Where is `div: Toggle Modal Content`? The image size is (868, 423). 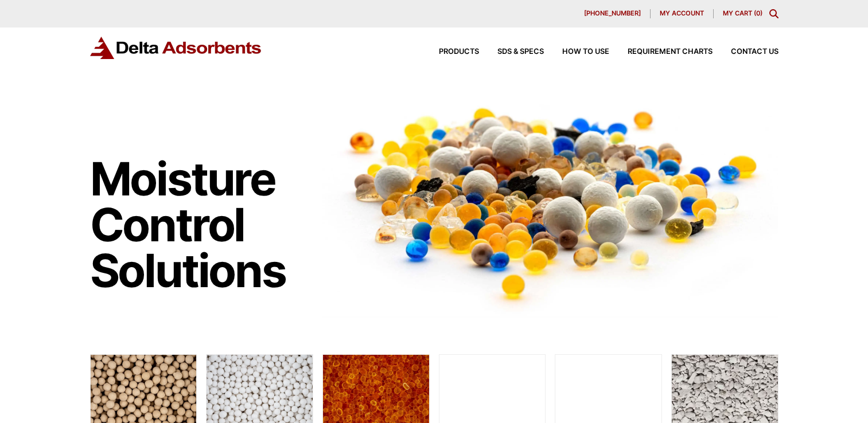
div: Toggle Modal Content is located at coordinates (774, 14).